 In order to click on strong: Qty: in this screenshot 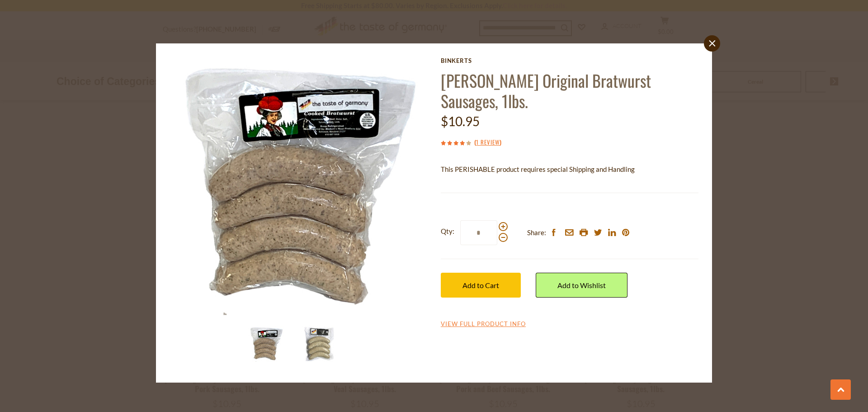, I will do `click(448, 232)`.